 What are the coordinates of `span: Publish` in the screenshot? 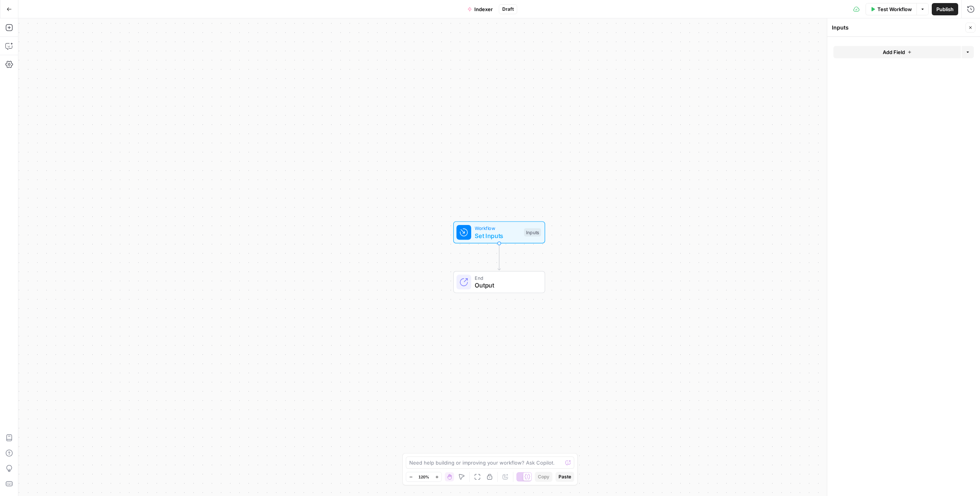 It's located at (945, 9).